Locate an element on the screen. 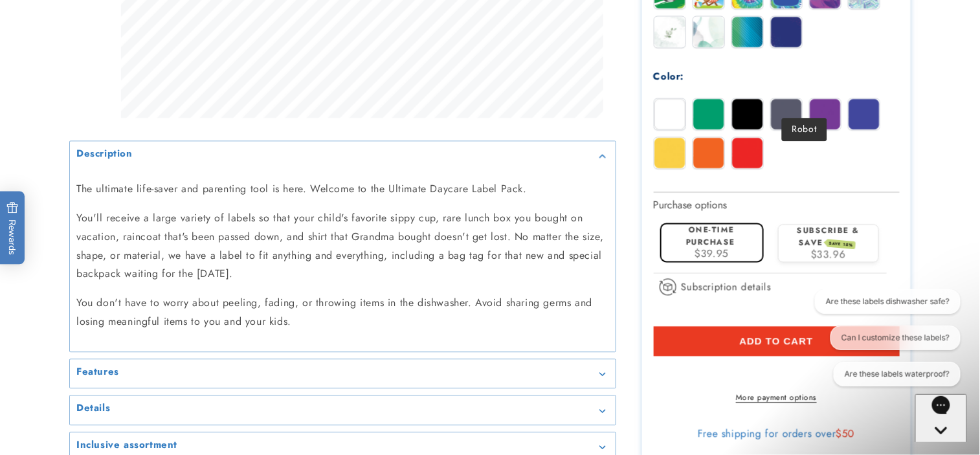  img: Red is located at coordinates (748, 153).